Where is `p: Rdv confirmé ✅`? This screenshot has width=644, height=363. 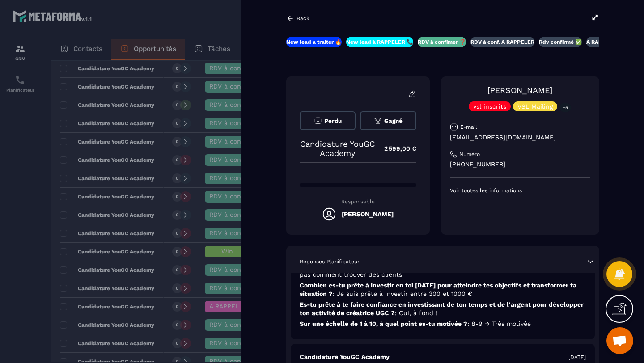
p: Rdv confirmé ✅ is located at coordinates (560, 42).